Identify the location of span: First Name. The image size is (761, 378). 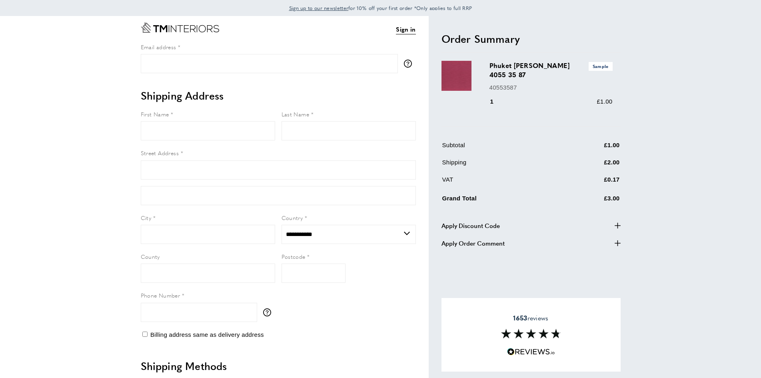
(155, 114).